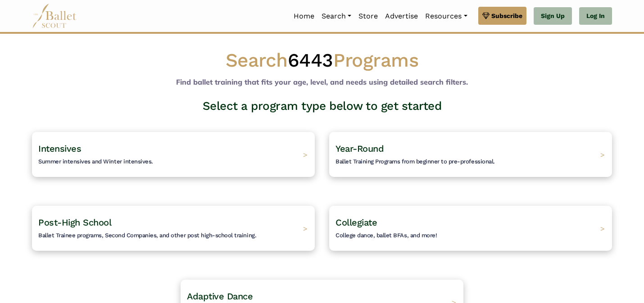  Describe the element at coordinates (401, 16) in the screenshot. I see `a: Advertise` at that location.